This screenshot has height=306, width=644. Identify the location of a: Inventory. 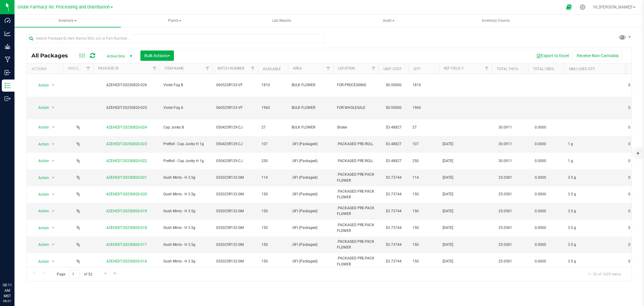
(68, 21).